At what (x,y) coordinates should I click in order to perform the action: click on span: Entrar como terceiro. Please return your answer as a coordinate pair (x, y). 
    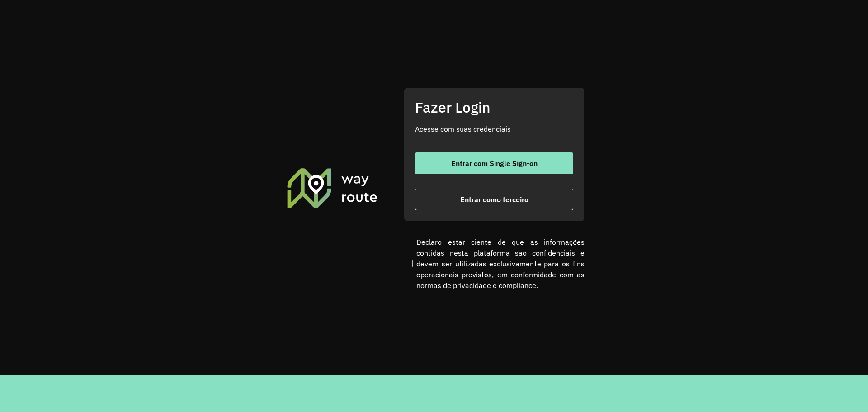
    Looking at the image, I should click on (494, 200).